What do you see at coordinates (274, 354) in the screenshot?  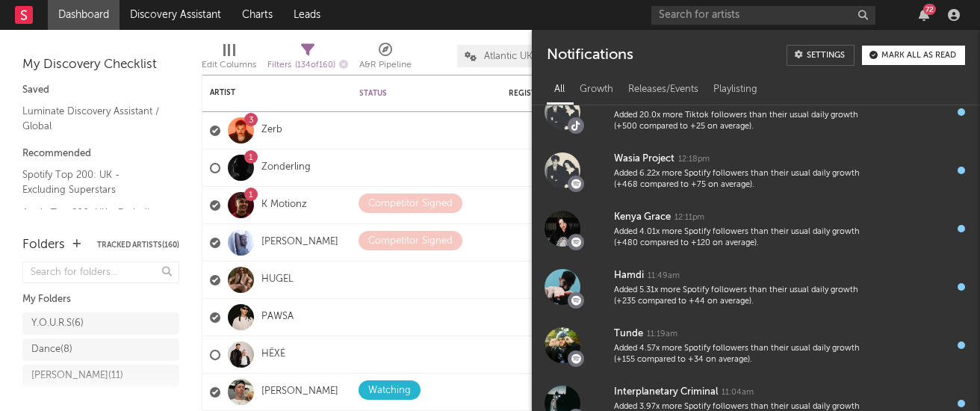 I see `a: HËXĖ` at bounding box center [274, 354].